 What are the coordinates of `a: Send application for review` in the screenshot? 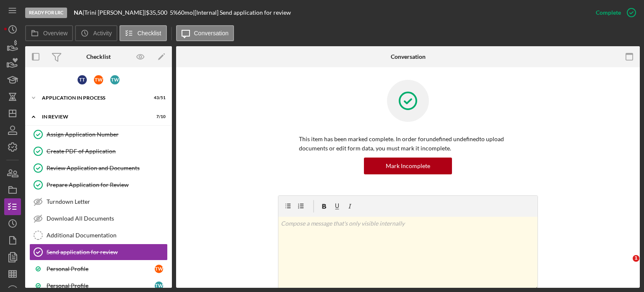 It's located at (98, 252).